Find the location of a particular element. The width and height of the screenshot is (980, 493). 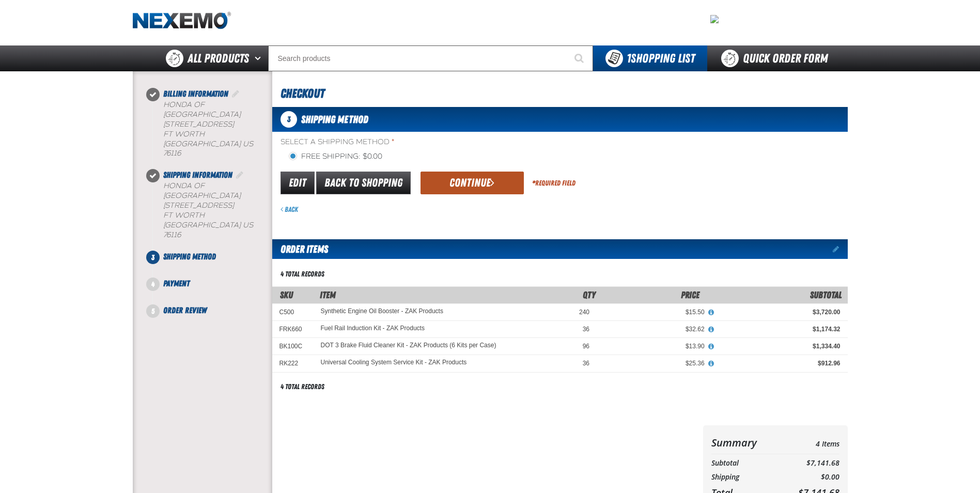

span: Select a Shipping Method is located at coordinates (564, 142).